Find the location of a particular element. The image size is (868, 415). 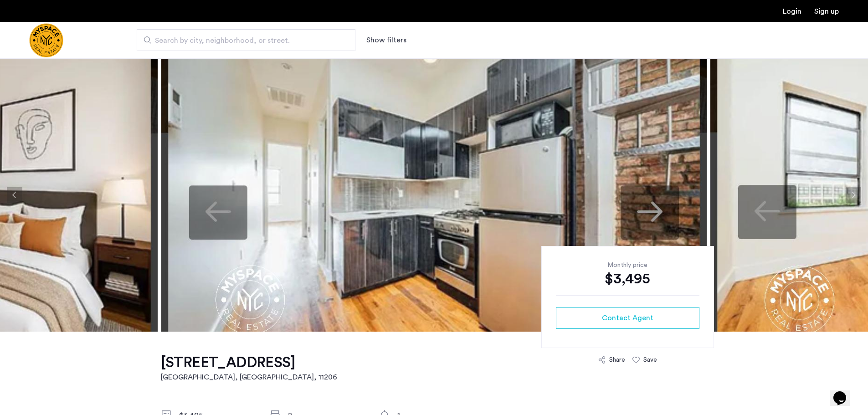

a: Login is located at coordinates (792, 11).